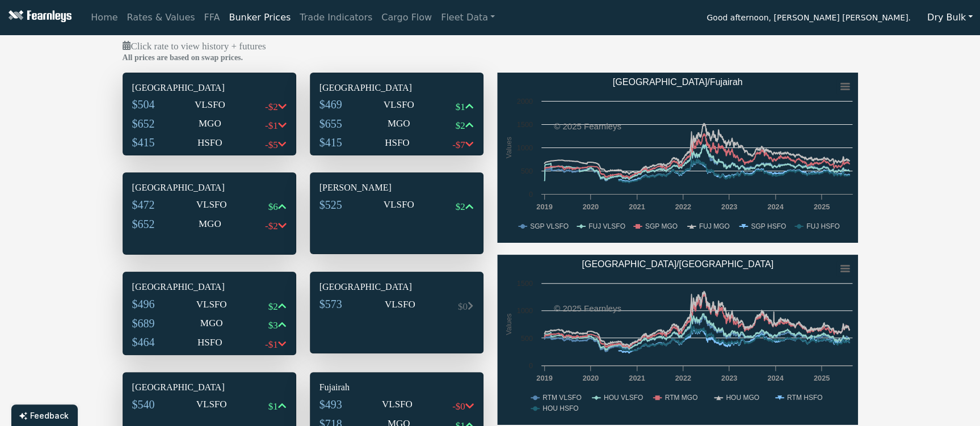 This screenshot has height=426, width=980. I want to click on svg: Rotterdam/Houston, so click(677, 340).